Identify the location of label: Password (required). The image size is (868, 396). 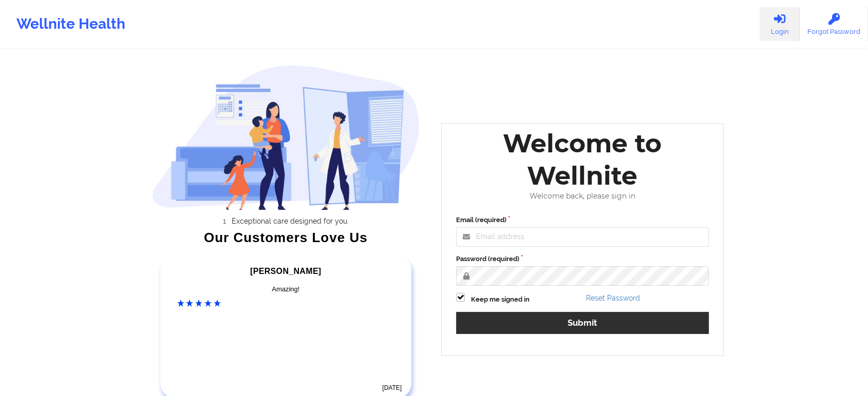
(582, 259).